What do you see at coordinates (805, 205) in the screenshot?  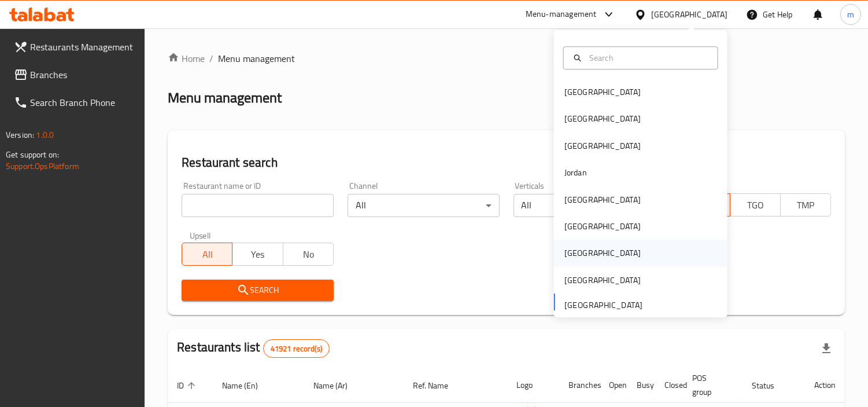 I see `button: TMP` at bounding box center [805, 205].